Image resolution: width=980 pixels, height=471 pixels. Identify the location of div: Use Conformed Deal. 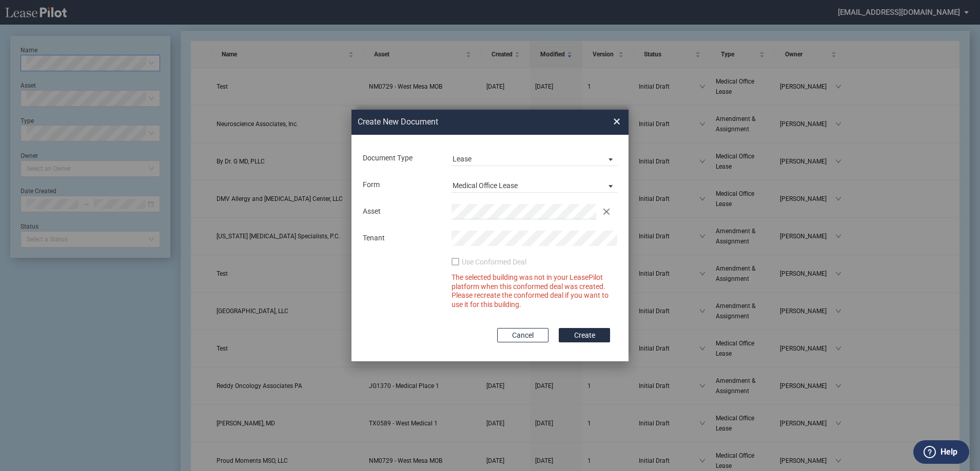
(494, 262).